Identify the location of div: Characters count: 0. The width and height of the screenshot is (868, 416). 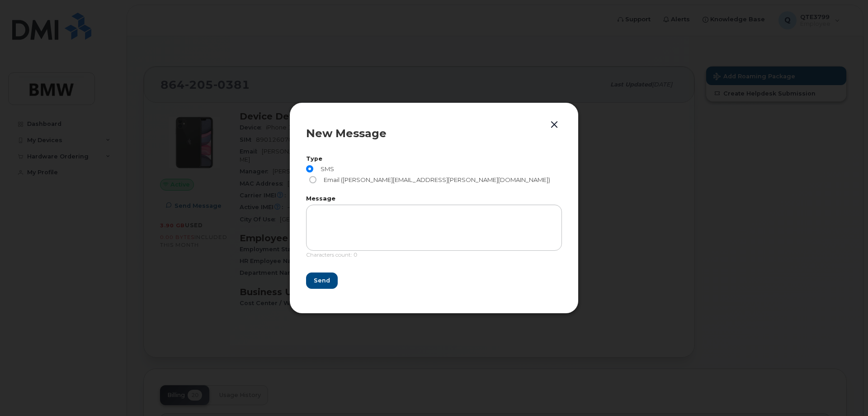
(434, 257).